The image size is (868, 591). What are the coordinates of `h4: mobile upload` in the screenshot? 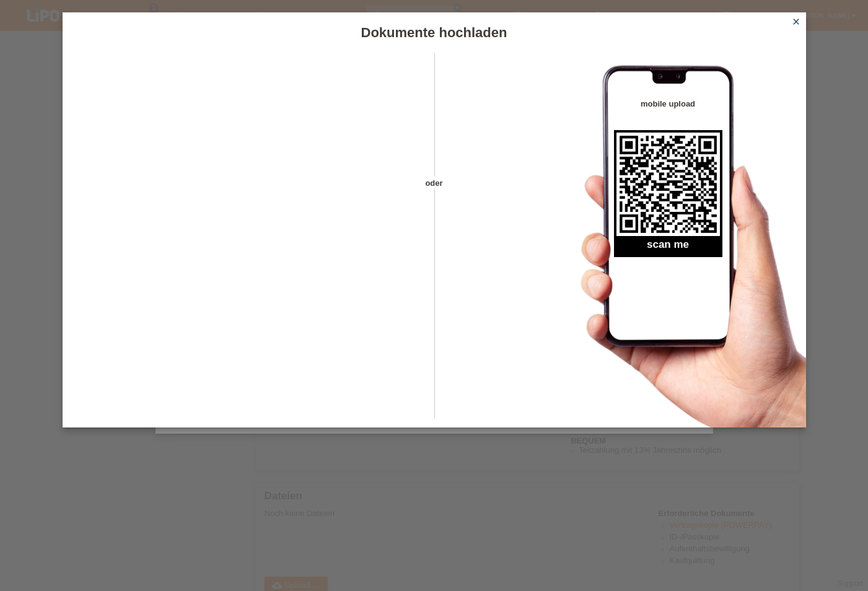 It's located at (668, 104).